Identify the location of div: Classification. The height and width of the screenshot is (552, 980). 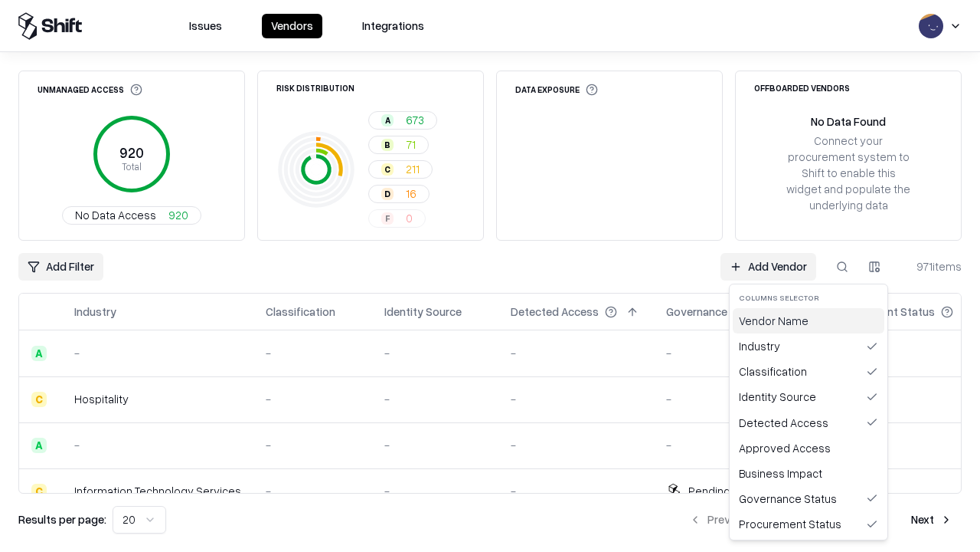
(808, 371).